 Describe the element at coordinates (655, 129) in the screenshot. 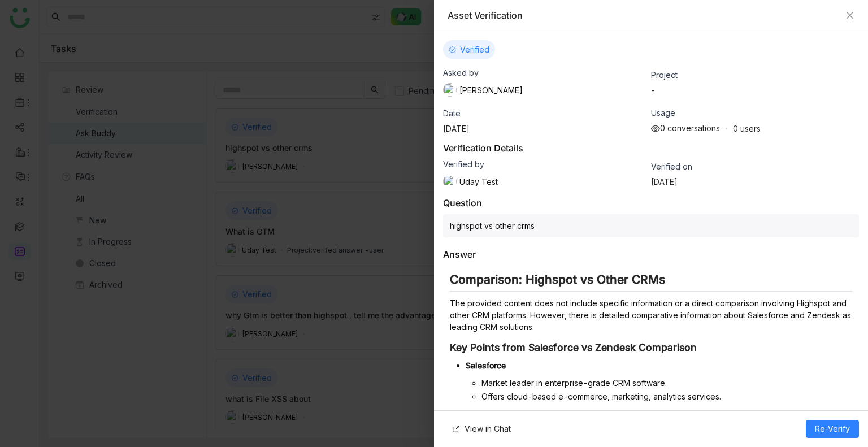

I see `img: views.svg` at that location.